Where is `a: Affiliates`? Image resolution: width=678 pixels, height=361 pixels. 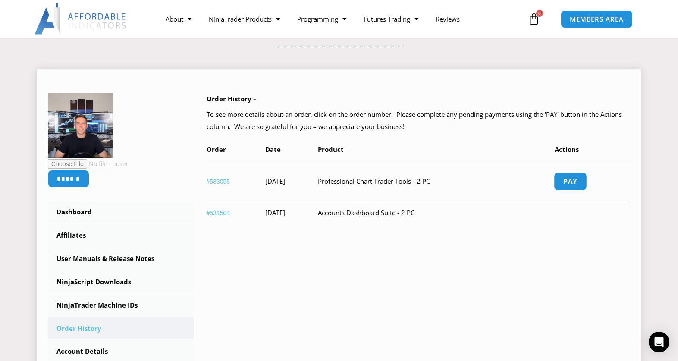
a: Affiliates is located at coordinates (121, 236).